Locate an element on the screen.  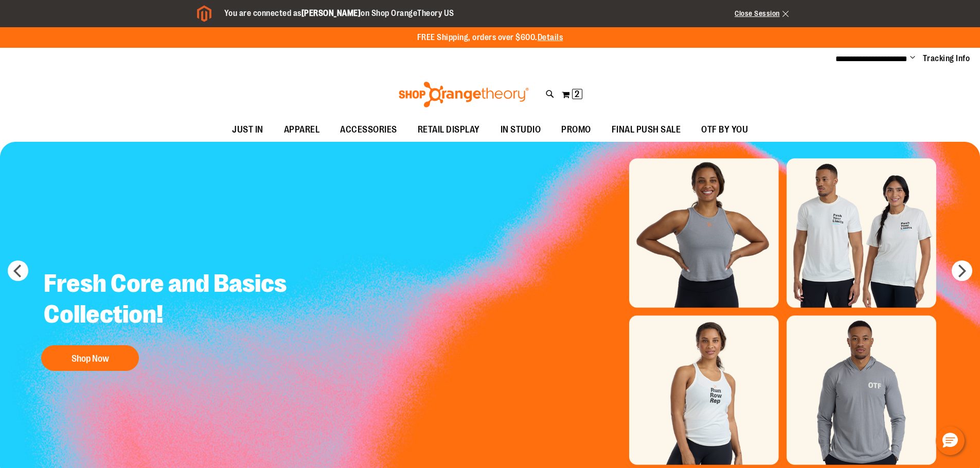
span: PROMO is located at coordinates (576, 130).